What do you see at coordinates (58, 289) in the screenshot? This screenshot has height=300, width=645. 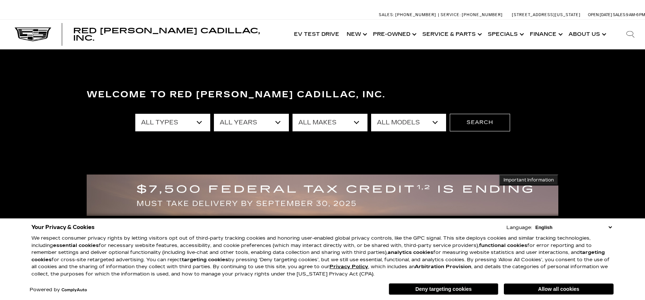 I see `div: Powered by` at bounding box center [58, 289].